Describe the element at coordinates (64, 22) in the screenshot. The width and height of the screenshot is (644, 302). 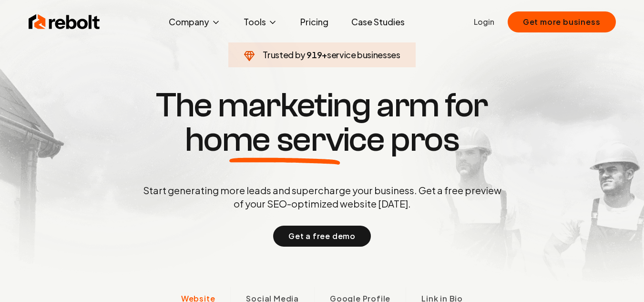
I see `img: Rebolt Logo` at that location.